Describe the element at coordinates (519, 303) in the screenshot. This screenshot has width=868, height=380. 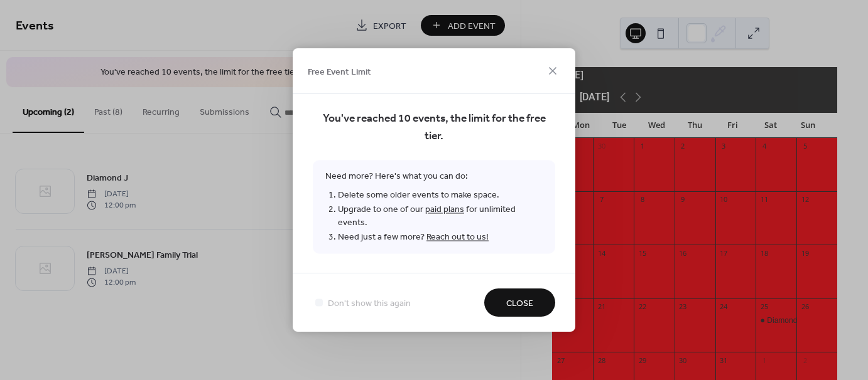
I see `button: Close` at that location.